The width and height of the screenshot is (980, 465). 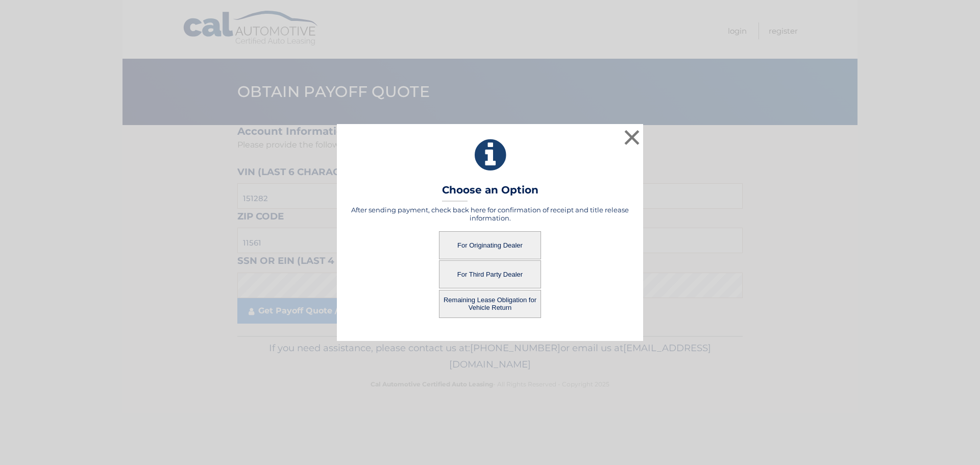 What do you see at coordinates (490, 304) in the screenshot?
I see `button: Remaining Lease Obligation for Vehicle Return` at bounding box center [490, 304].